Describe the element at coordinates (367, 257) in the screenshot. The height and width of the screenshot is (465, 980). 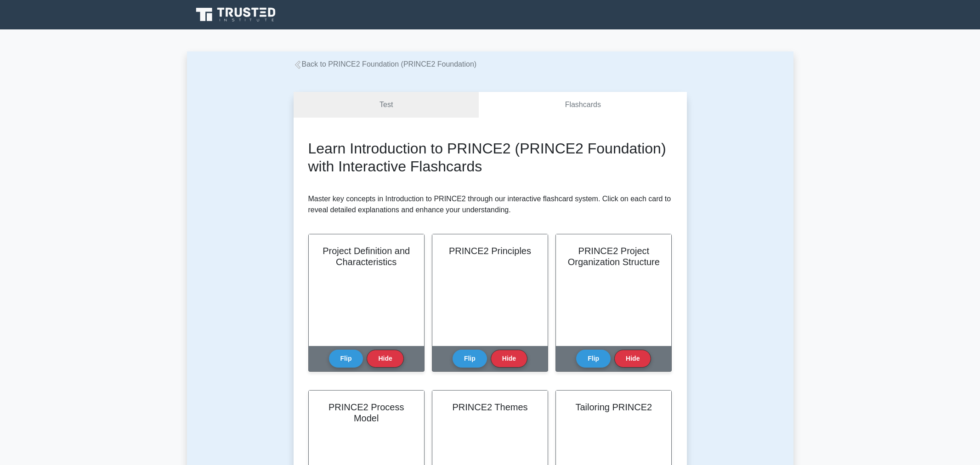
I see `h2: Project Definition and Characteristics` at that location.